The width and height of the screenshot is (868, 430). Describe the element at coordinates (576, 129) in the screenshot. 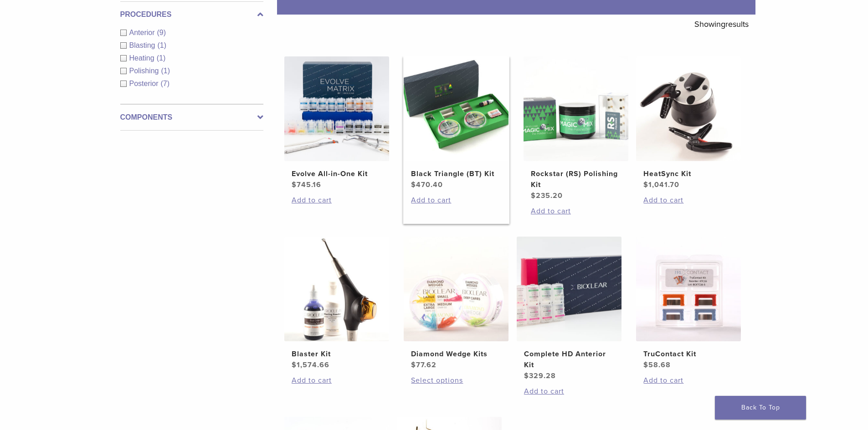

I see `a: Rockstar (RS) Polishing KitRockstar (RS) Polishing Kit $235.20` at that location.